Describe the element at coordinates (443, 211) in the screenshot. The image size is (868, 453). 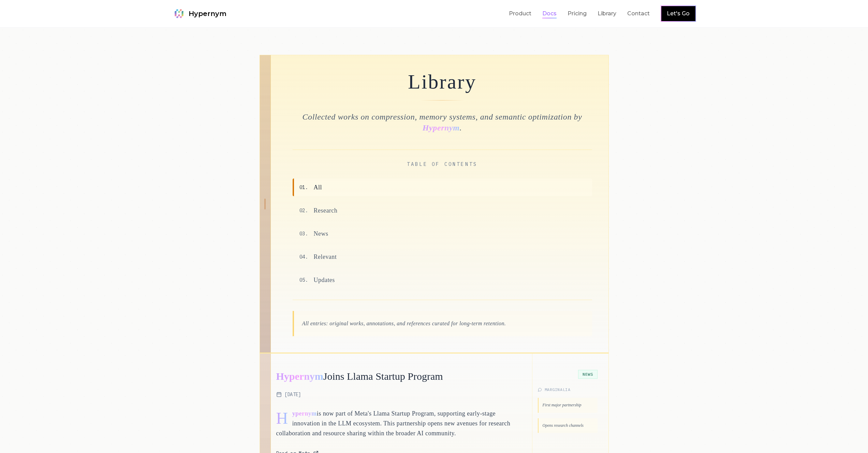
I see `button: 02.Research` at that location.